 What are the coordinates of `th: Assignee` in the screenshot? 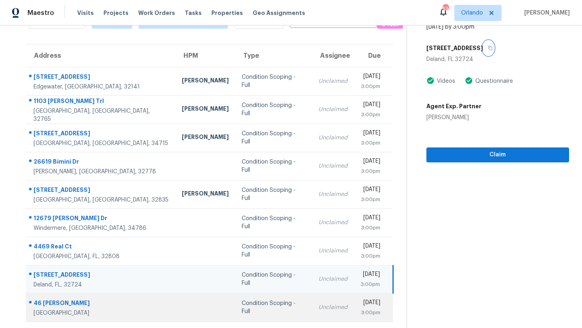 It's located at (333, 56).